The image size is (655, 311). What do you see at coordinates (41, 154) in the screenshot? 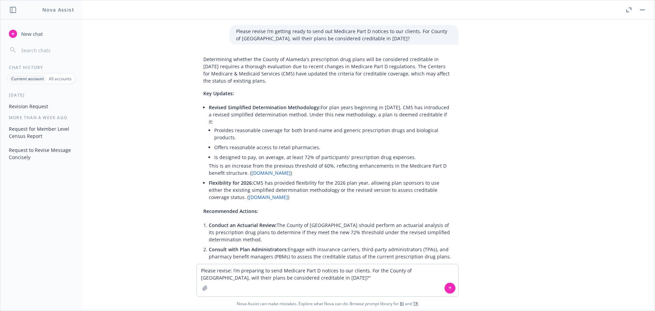
I see `button: Request to Revise Message Concisely` at bounding box center [41, 154].